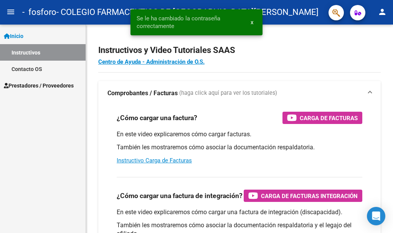 The image size is (393, 233). Describe the element at coordinates (240, 134) in the screenshot. I see `p: En este video explicaremos cómo cargar facturas.` at that location.